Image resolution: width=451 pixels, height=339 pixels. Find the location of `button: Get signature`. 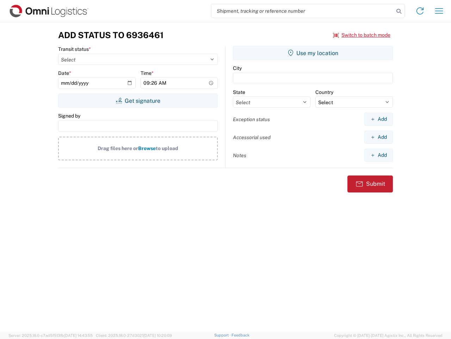

button: Get signature is located at coordinates (138, 101).